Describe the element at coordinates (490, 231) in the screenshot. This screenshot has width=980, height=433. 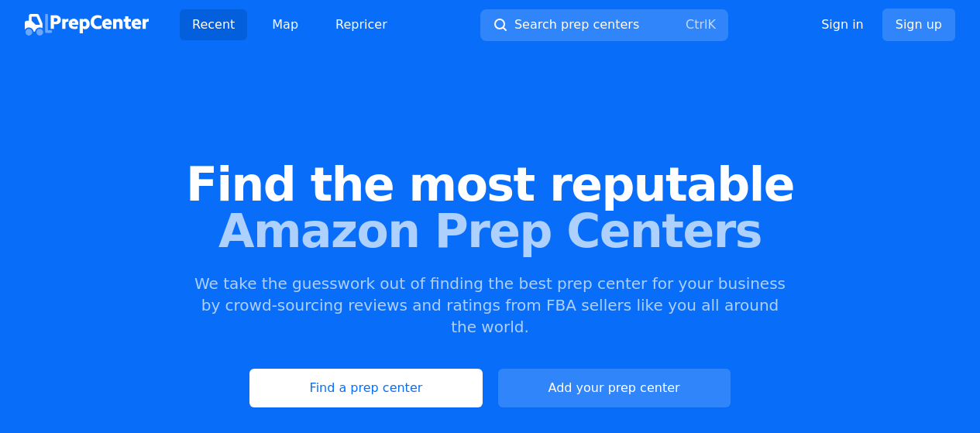
I see `span: Amazon Prep Centers` at that location.